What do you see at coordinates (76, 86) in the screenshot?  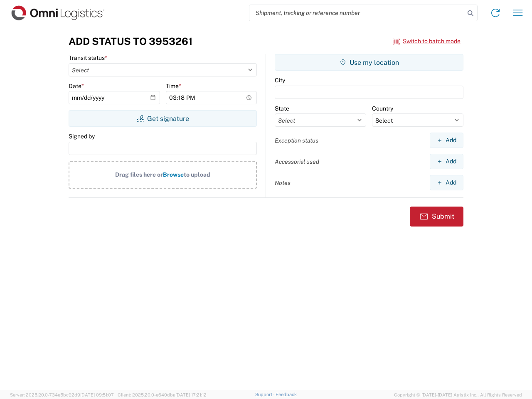 I see `label: Date` at bounding box center [76, 86].